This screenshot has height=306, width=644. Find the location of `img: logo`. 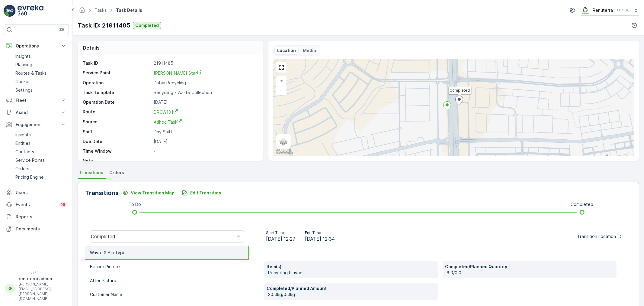

img: logo is located at coordinates (9, 11).